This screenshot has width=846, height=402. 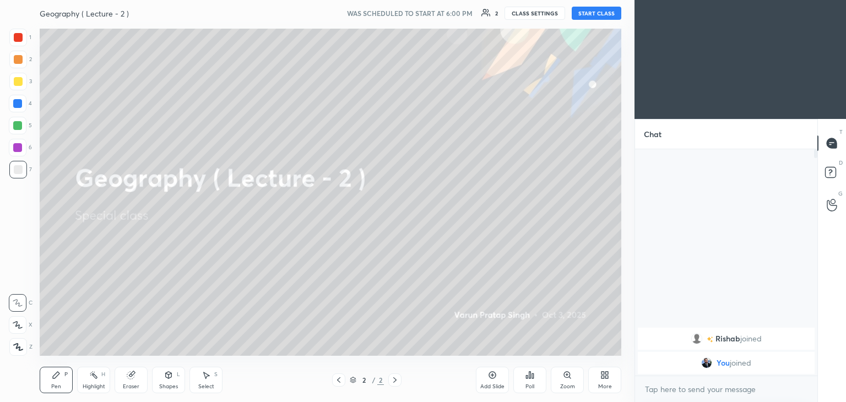 What do you see at coordinates (20, 170) in the screenshot?
I see `div: 7` at bounding box center [20, 170].